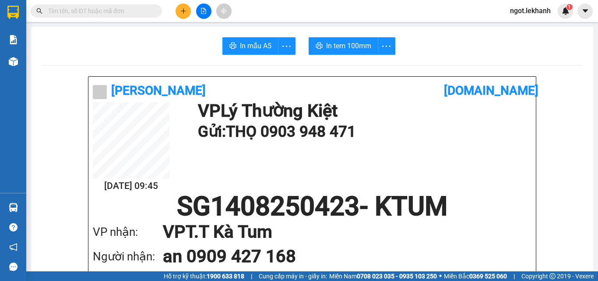 The image size is (598, 281). Describe the element at coordinates (225, 276) in the screenshot. I see `strong: 1900 633 818` at that location.